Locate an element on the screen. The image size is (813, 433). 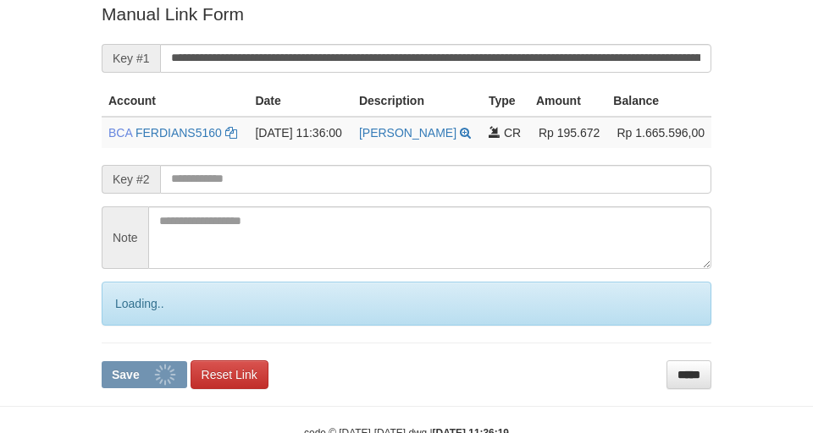
a: Copy FERDIANS5160 to clipboard is located at coordinates (231, 133).